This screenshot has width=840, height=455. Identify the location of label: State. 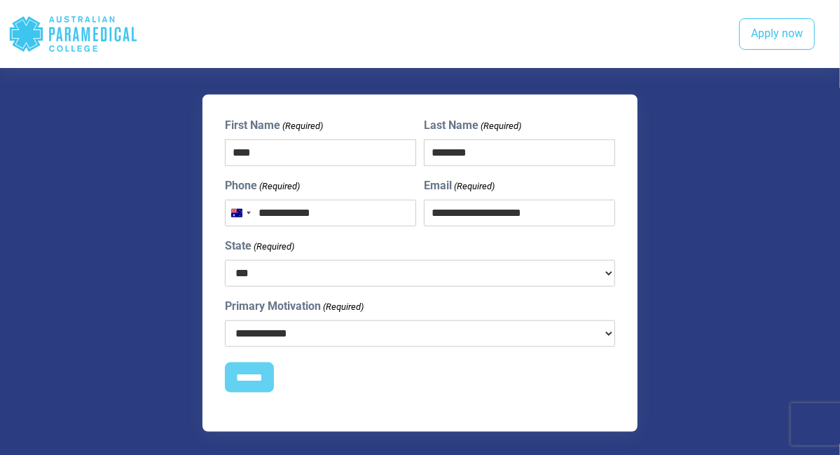
(259, 246).